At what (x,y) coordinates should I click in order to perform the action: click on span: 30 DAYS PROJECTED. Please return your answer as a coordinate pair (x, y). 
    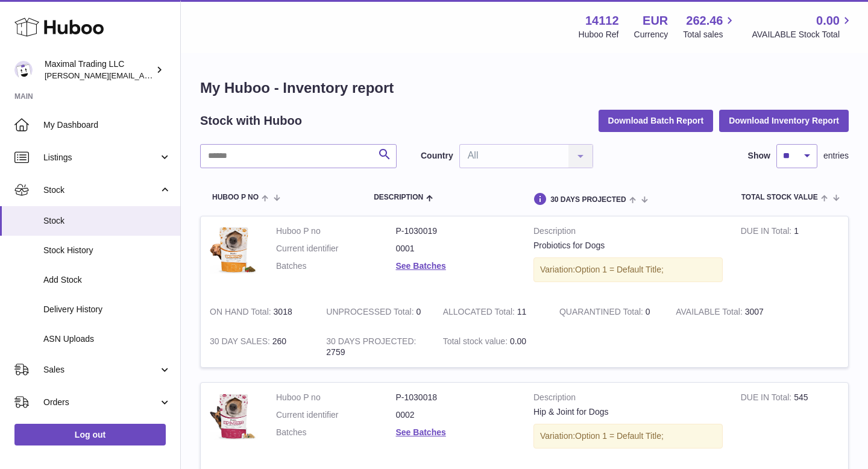
    Looking at the image, I should click on (588, 200).